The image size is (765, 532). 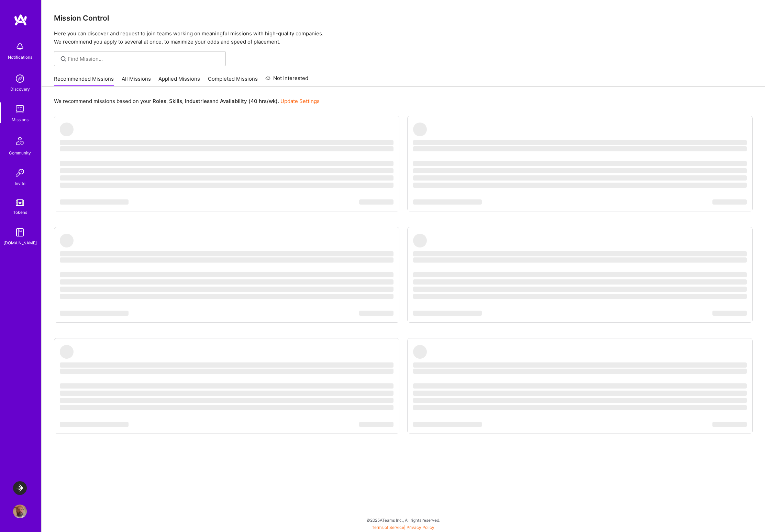 I want to click on p: Here you can discover and request to join teams working on meaningful missions with high-quality ..., so click(x=403, y=38).